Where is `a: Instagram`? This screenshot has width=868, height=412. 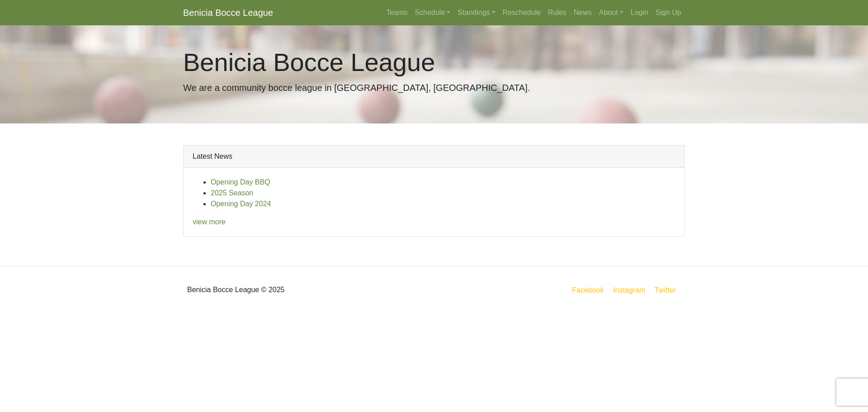 a: Instagram is located at coordinates (629, 289).